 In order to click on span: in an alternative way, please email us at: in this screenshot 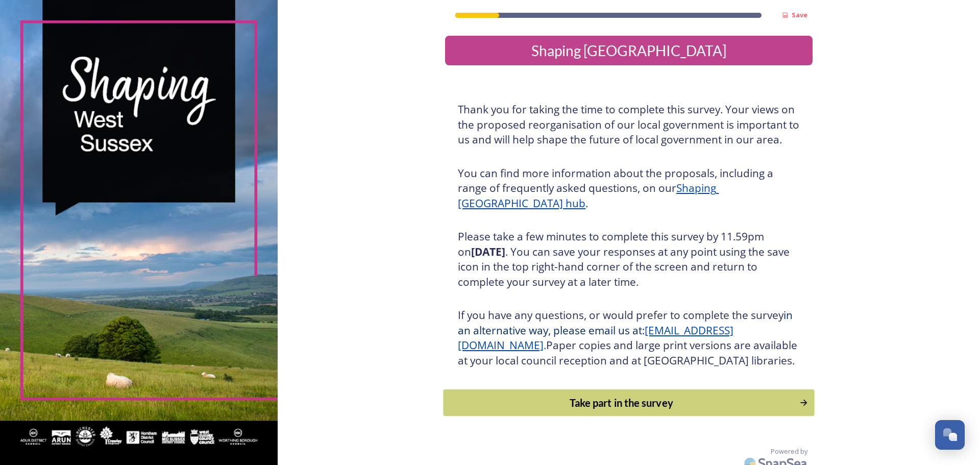, I will do `click(627, 322)`.